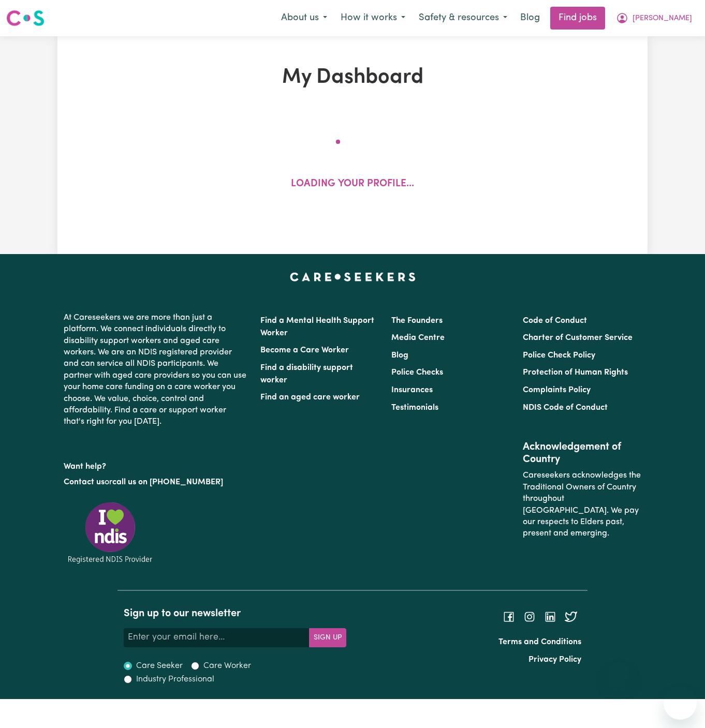 This screenshot has height=728, width=705. Describe the element at coordinates (235, 614) in the screenshot. I see `h2: Sign up to our newsletter` at that location.